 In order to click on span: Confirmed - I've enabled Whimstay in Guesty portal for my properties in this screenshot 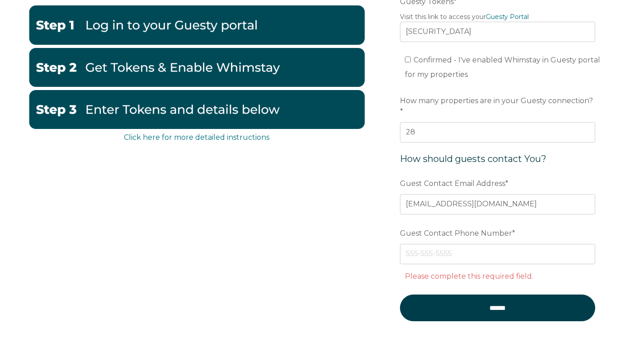, I will do `click(503, 67)`.